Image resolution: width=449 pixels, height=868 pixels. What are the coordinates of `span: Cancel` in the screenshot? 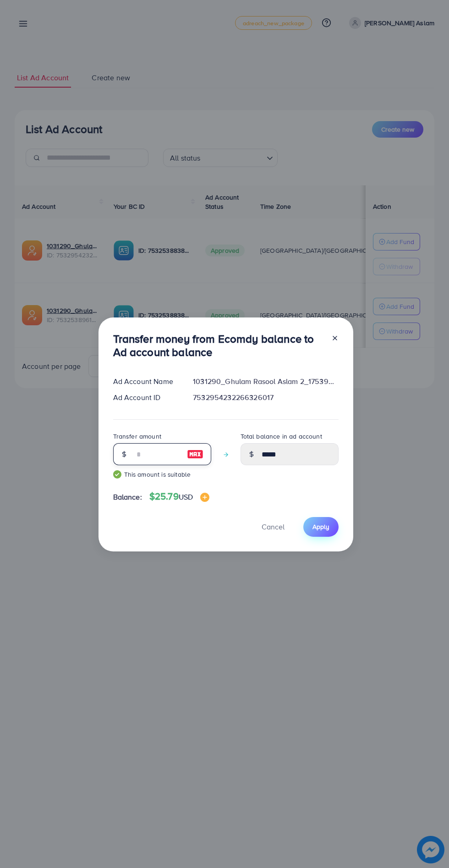 It's located at (273, 527).